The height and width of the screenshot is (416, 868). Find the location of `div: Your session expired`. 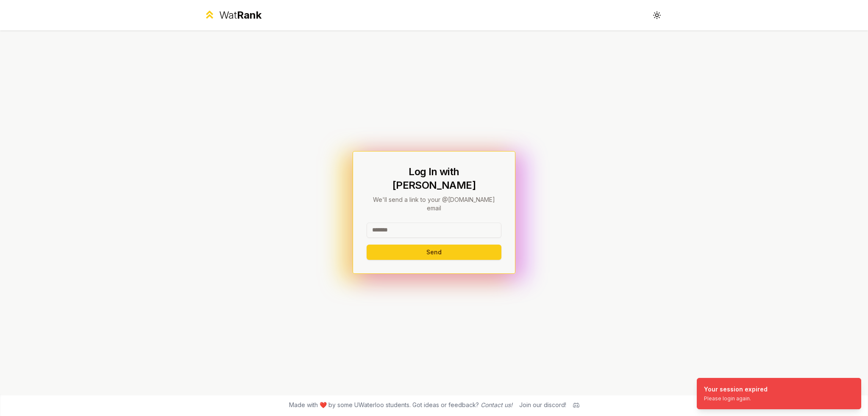

div: Your session expired is located at coordinates (735, 389).